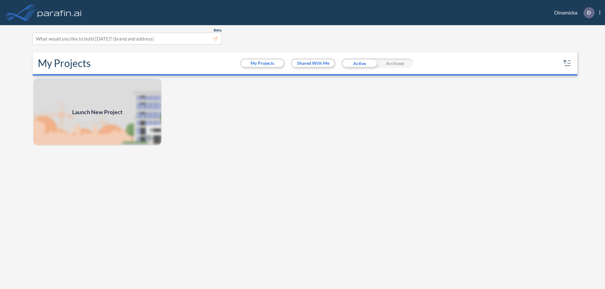 The height and width of the screenshot is (289, 605). I want to click on button: sort, so click(567, 63).